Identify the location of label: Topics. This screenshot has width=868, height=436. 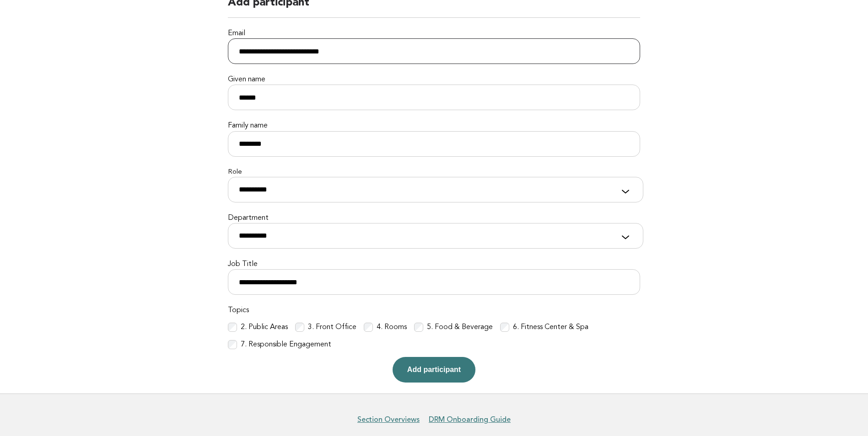
(434, 310).